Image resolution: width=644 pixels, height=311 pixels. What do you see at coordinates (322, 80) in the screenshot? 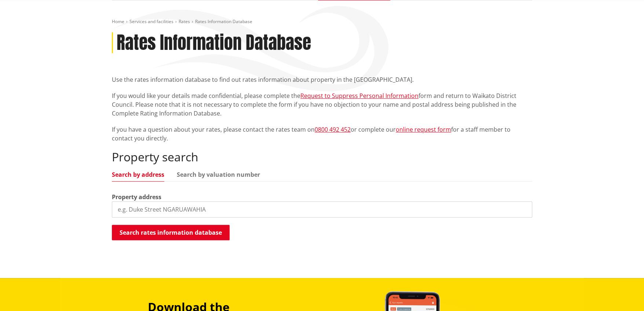
I see `p: Use the rates information database to find out rates information about property in the [GEOGRAPHI...` at bounding box center [322, 80].